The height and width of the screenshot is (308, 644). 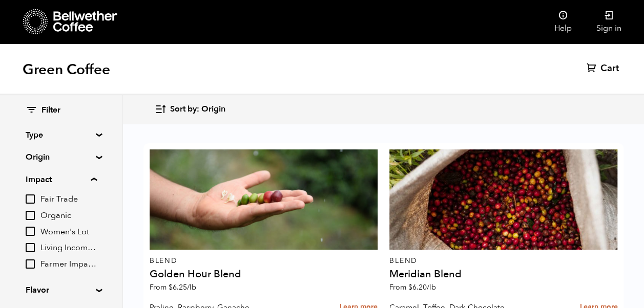 I want to click on summary: Impact, so click(x=61, y=179).